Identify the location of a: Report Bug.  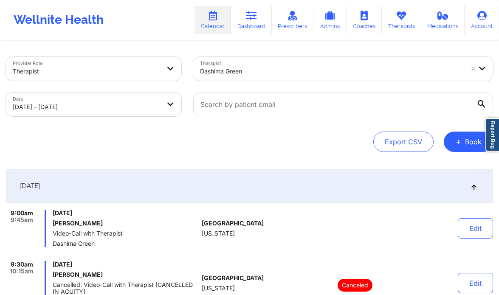
(492, 135).